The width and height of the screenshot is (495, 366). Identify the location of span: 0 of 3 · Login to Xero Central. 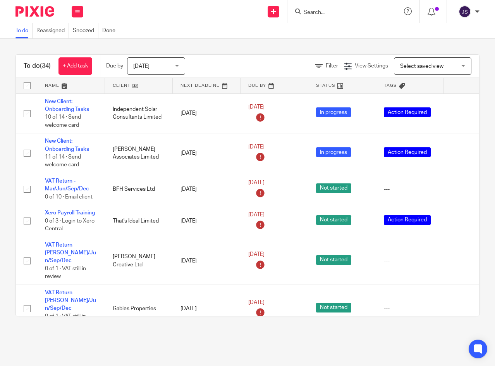
(70, 225).